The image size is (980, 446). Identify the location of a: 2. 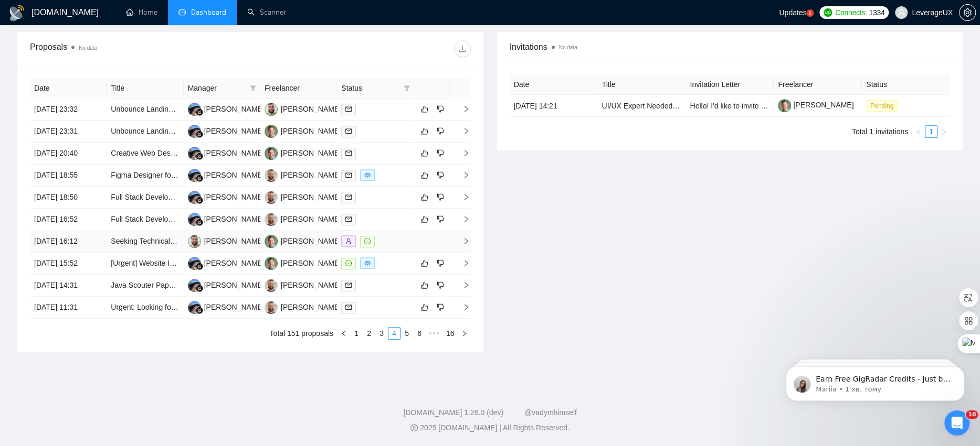
(369, 334).